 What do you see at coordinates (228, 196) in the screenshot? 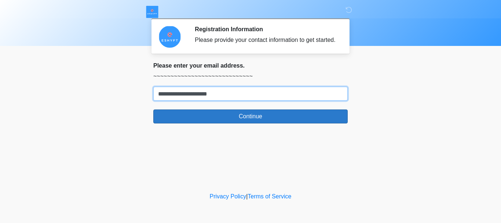
I see `a: Privacy Policy` at bounding box center [228, 196].